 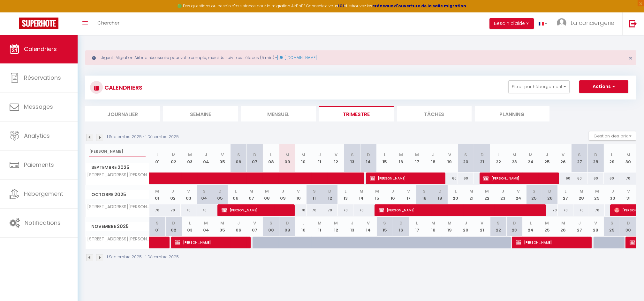 I want to click on li: Mensuel, so click(x=279, y=113).